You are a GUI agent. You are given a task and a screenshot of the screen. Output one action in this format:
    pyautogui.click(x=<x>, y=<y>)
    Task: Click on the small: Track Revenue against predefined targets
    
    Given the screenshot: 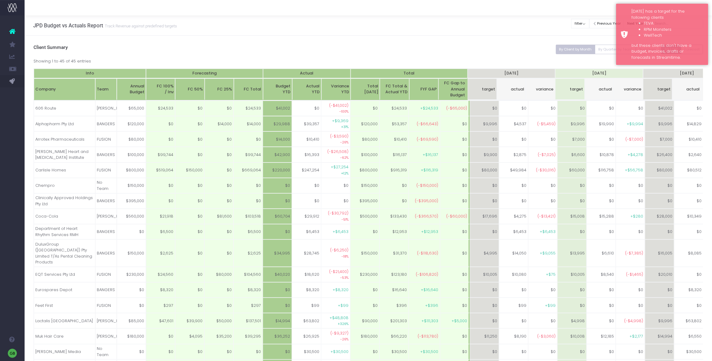 What is the action you would take?
    pyautogui.click(x=140, y=26)
    